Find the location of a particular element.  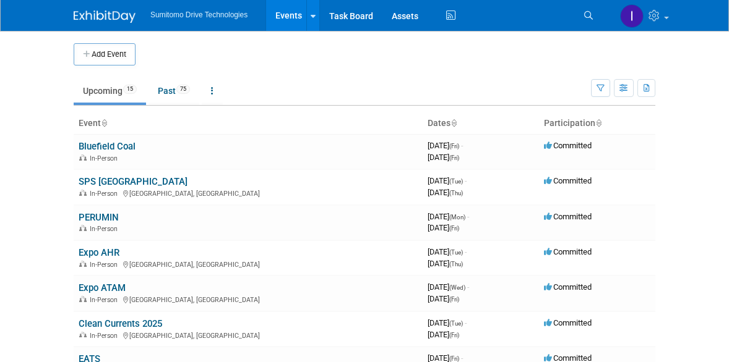

a: Expo ATAM is located at coordinates (102, 288).